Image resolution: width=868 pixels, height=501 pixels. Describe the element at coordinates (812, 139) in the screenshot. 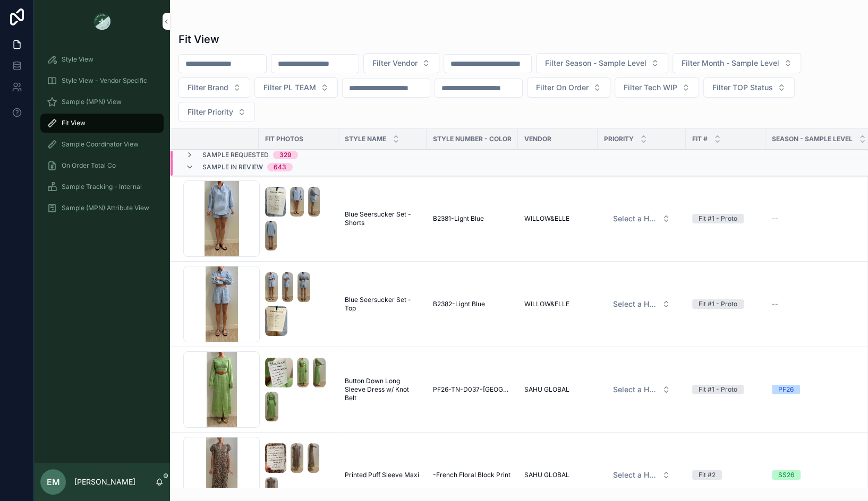

I see `span: Season - Sample Level` at that location.